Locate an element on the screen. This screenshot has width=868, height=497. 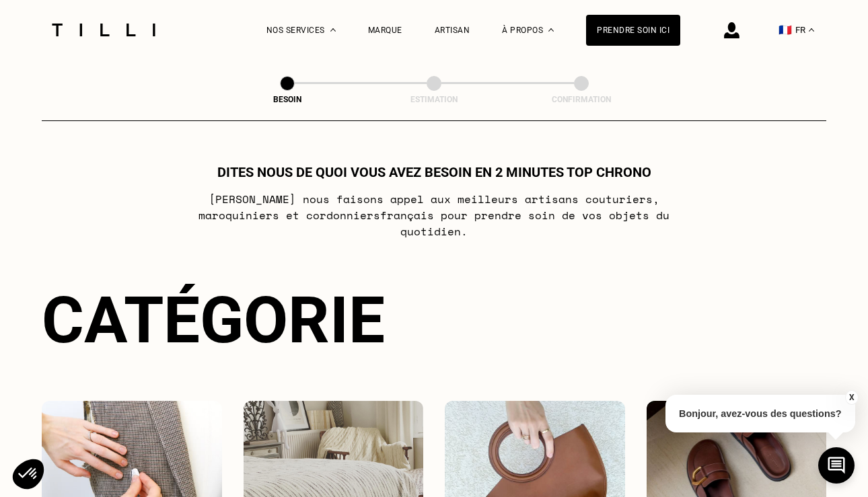
img: Menu déroulant is located at coordinates (333, 29).